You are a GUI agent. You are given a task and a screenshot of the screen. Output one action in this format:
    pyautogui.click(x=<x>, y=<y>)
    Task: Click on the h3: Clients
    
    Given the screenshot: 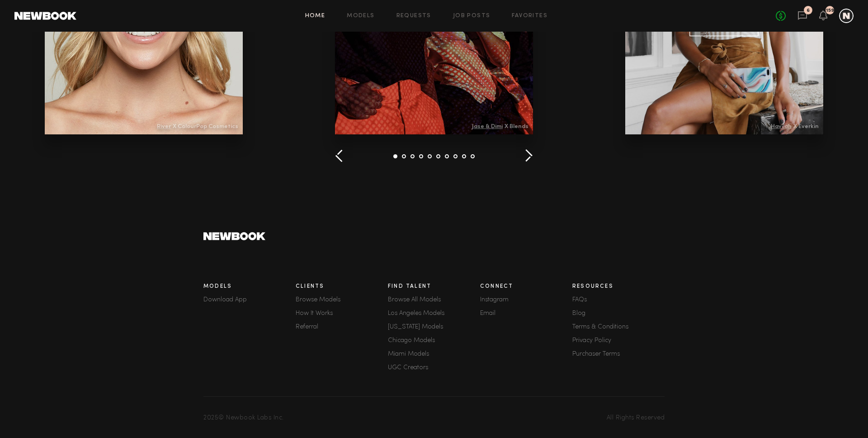 What is the action you would take?
    pyautogui.click(x=342, y=286)
    